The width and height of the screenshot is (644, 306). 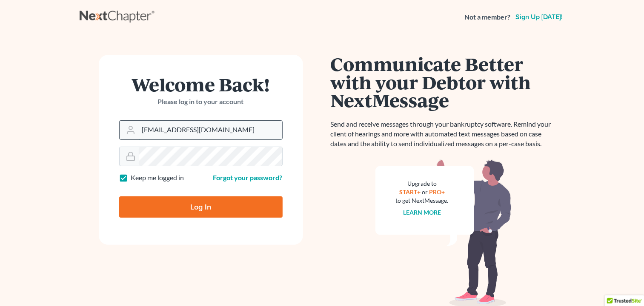 What do you see at coordinates (425, 191) in the screenshot?
I see `span: or` at bounding box center [425, 191].